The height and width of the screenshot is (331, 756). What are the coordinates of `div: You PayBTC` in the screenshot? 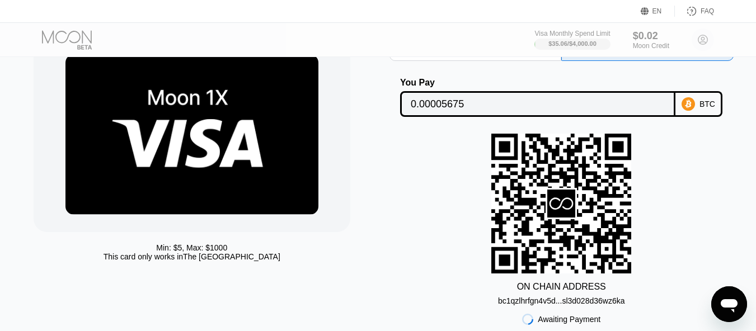 It's located at (561, 97).